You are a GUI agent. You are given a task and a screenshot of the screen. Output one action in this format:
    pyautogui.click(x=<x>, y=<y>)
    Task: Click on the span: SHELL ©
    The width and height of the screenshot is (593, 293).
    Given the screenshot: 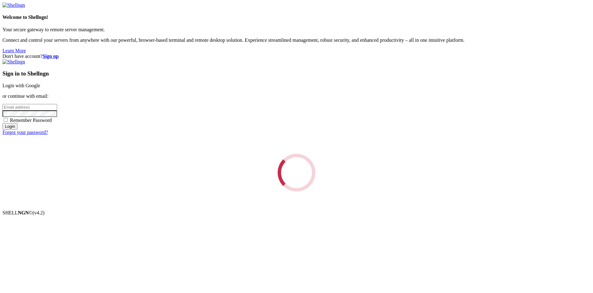 What is the action you would take?
    pyautogui.click(x=23, y=212)
    